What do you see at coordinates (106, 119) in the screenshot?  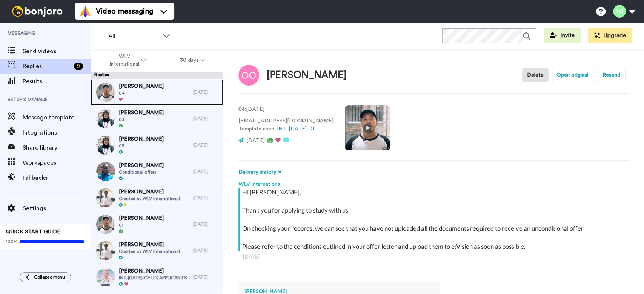 I see `img: deff9806-d3c5-4dc8-9966-80f098cb7a97-thumb.jpg` at bounding box center [106, 119].